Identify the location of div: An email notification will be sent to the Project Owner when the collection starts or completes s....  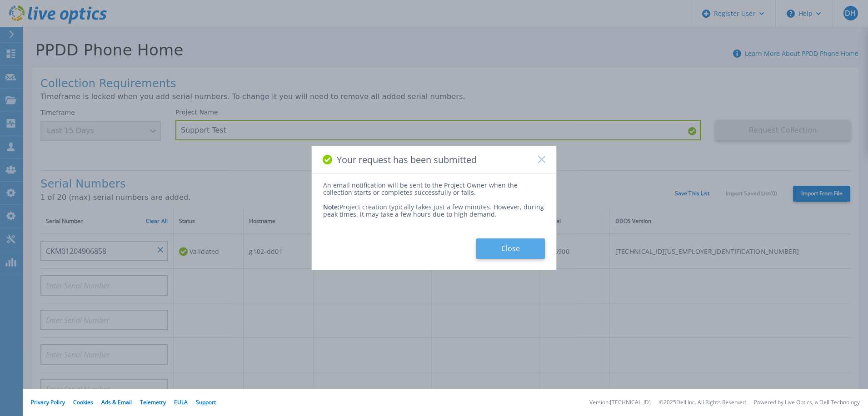
(434, 189).